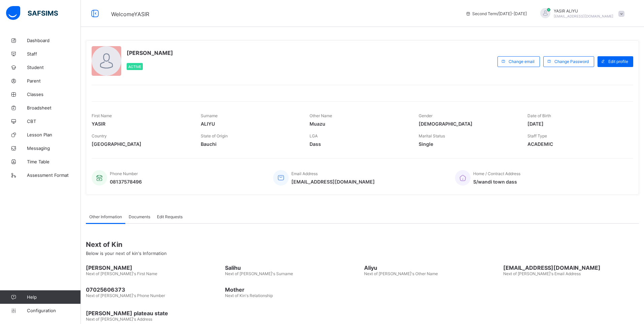 This screenshot has height=324, width=644. What do you see at coordinates (432, 268) in the screenshot?
I see `span: Aliyu` at bounding box center [432, 268].